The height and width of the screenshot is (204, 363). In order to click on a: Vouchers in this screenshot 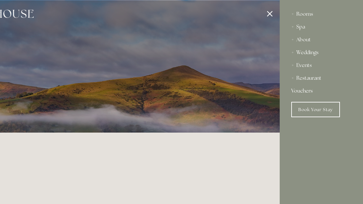, I will do `click(321, 91)`.